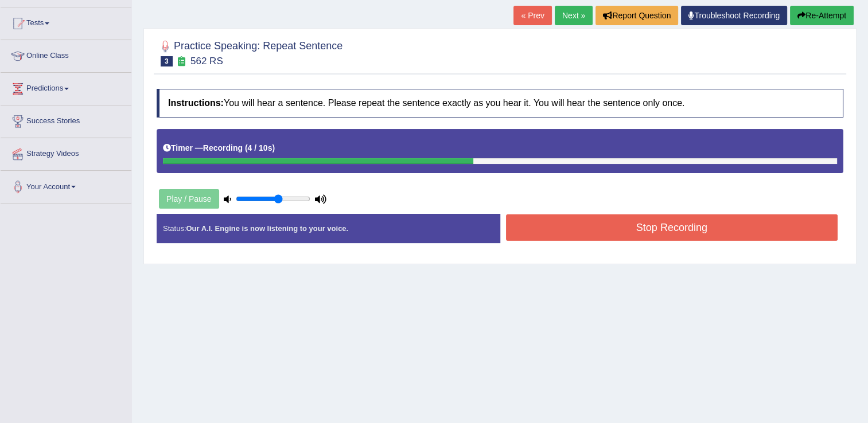 Image resolution: width=868 pixels, height=423 pixels. What do you see at coordinates (66, 153) in the screenshot?
I see `a: Strategy Videos` at bounding box center [66, 153].